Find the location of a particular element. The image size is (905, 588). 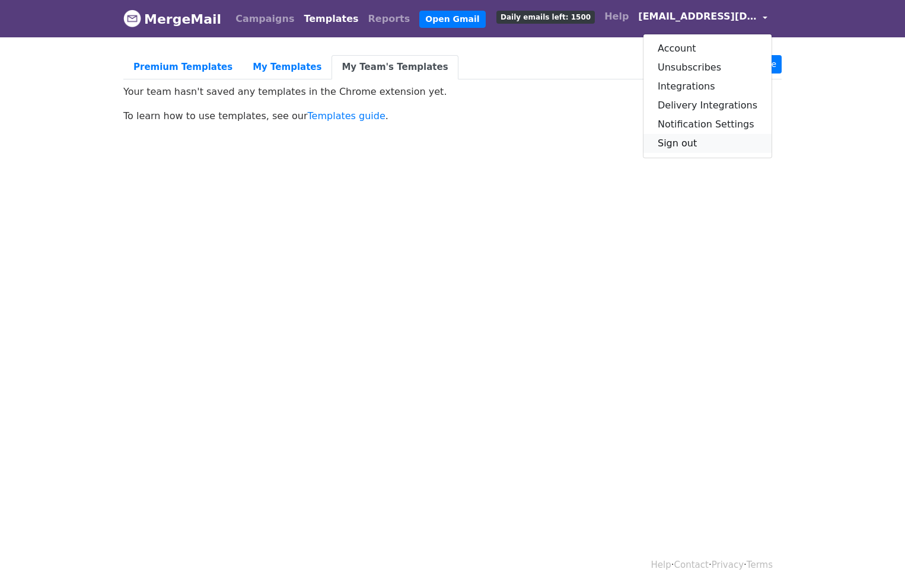

a: Privacy is located at coordinates (728, 565).